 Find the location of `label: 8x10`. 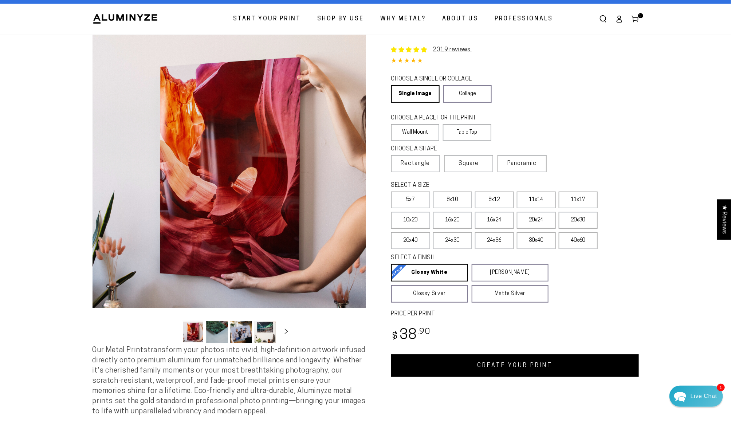

label: 8x10 is located at coordinates (452, 200).